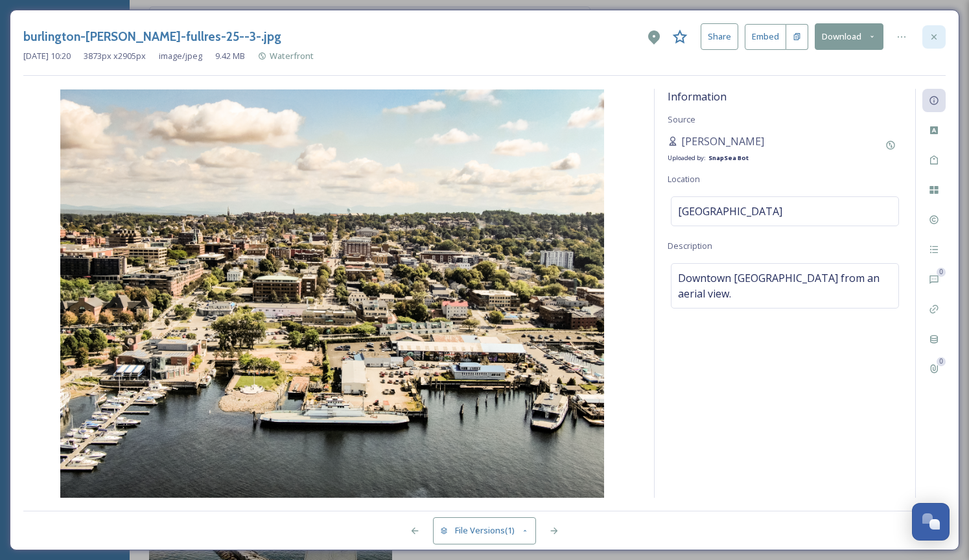  I want to click on button: Share, so click(719, 36).